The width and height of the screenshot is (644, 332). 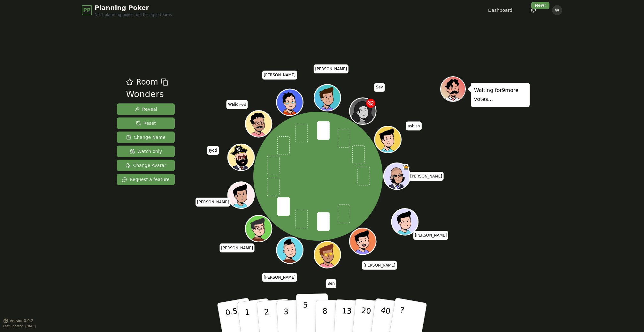 What do you see at coordinates (533, 11) in the screenshot?
I see `button: New!` at bounding box center [533, 11].